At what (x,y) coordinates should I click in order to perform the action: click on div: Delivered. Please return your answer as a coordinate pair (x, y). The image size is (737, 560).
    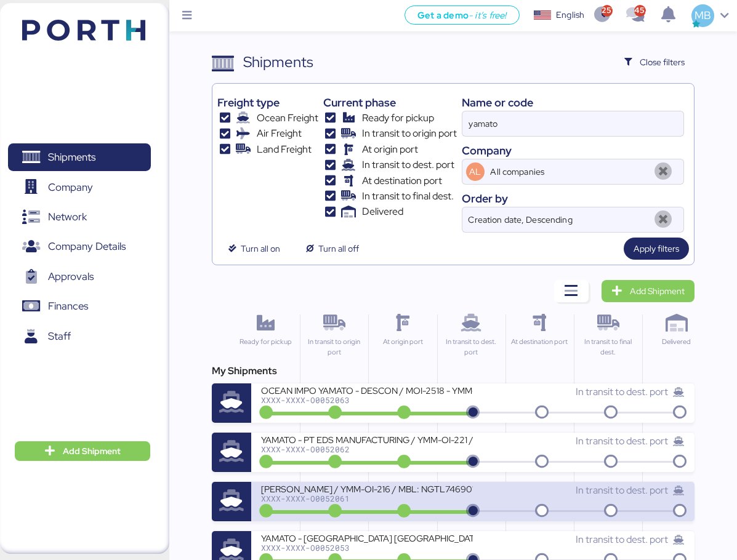
    Looking at the image, I should click on (676, 342).